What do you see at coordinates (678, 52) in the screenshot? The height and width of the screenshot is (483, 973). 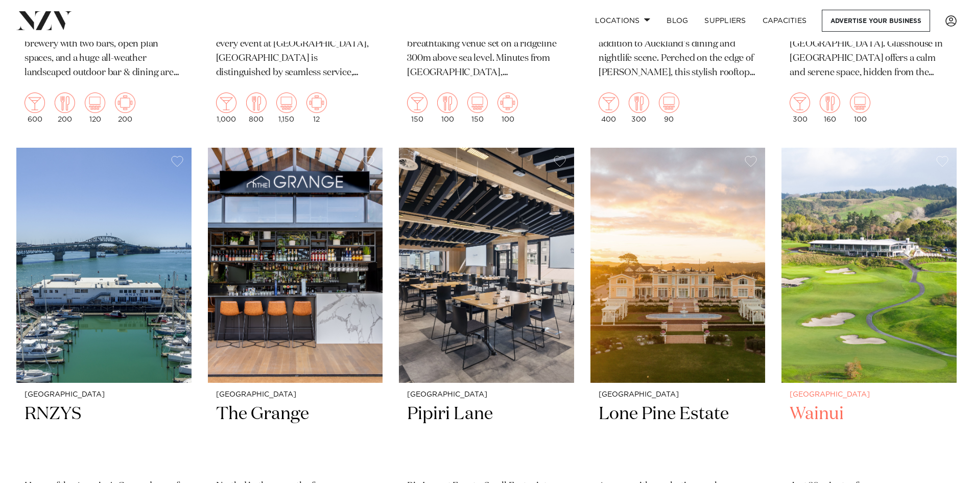 I see `p: Darling on Drake is a sophisticated addition to Auckland's dining and nightlife scene. Perched on...` at bounding box center [678, 52].